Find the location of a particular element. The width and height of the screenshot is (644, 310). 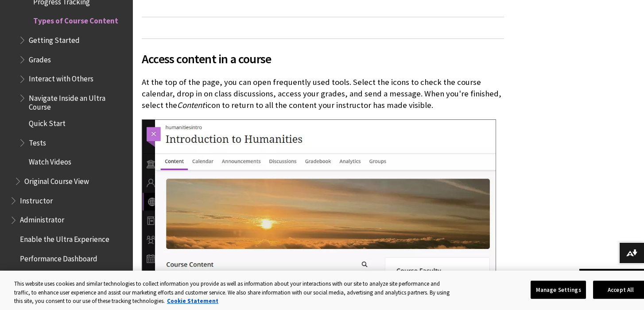

span: Interact with Others is located at coordinates (61, 77).